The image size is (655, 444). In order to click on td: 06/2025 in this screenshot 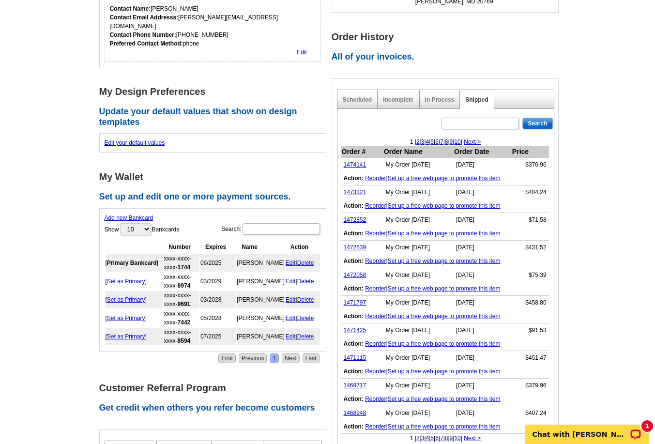, I will do `click(218, 263)`.